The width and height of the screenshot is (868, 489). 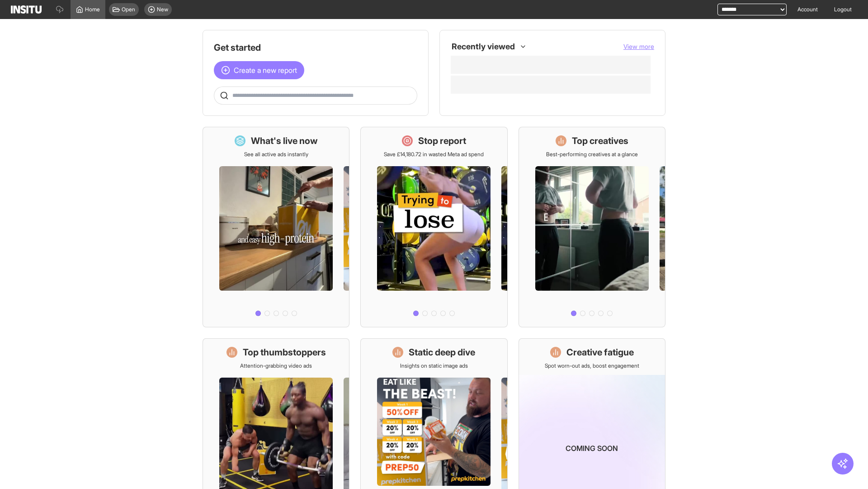 What do you see at coordinates (26, 9) in the screenshot?
I see `img: Logo` at bounding box center [26, 9].